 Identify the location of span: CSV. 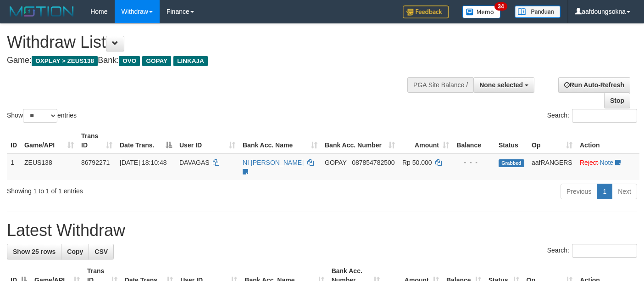
(101, 251).